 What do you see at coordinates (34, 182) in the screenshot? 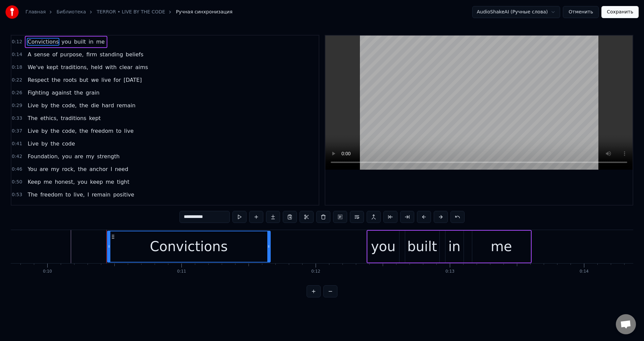
I see `span: Keep` at bounding box center [34, 182].